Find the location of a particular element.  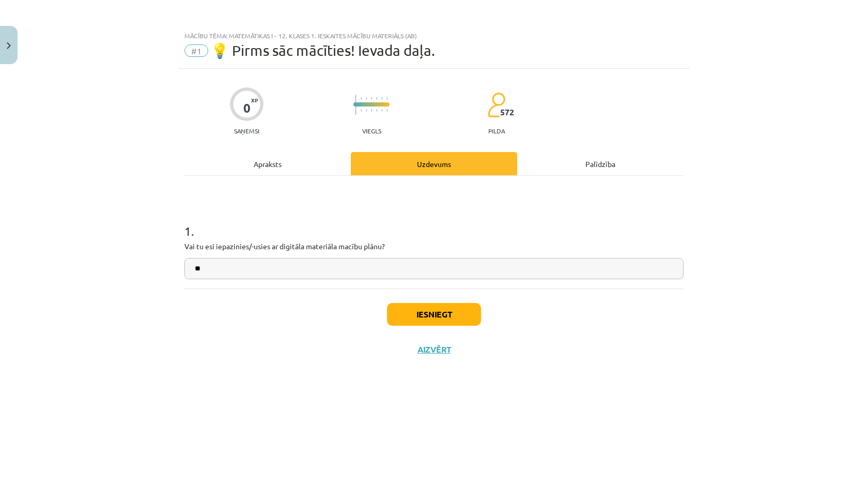

p: pilda is located at coordinates (497, 131).